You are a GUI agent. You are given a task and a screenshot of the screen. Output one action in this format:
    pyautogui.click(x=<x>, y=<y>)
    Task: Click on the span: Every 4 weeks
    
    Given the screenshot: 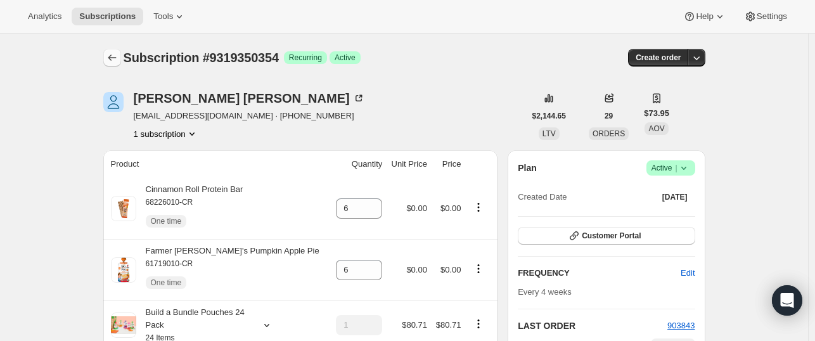 What is the action you would take?
    pyautogui.click(x=545, y=292)
    